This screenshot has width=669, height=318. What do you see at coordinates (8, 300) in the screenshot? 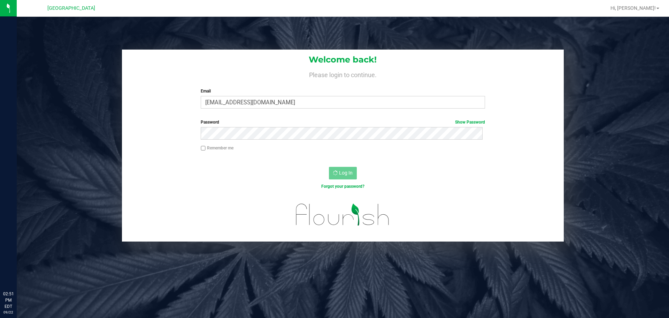
I see `p: 02:51 PM EDT` at bounding box center [8, 300].